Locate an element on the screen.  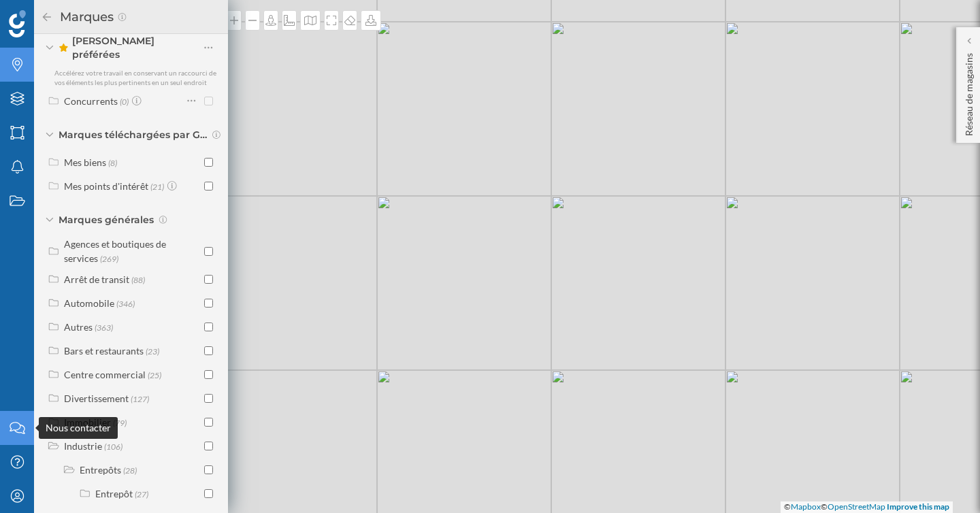
span: (88) is located at coordinates (138, 280).